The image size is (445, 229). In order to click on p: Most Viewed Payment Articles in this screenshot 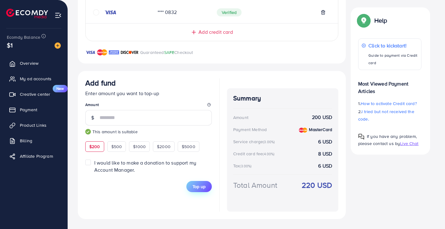, I will do `click(390, 85)`.